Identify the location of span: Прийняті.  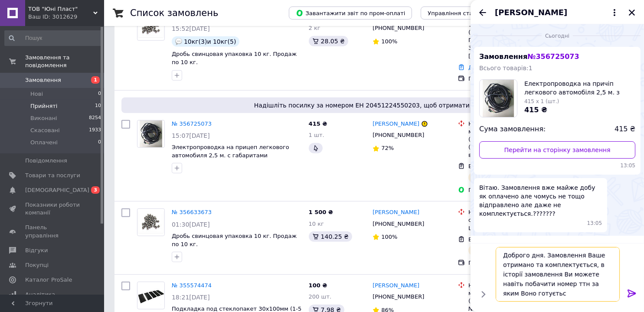
(44, 106).